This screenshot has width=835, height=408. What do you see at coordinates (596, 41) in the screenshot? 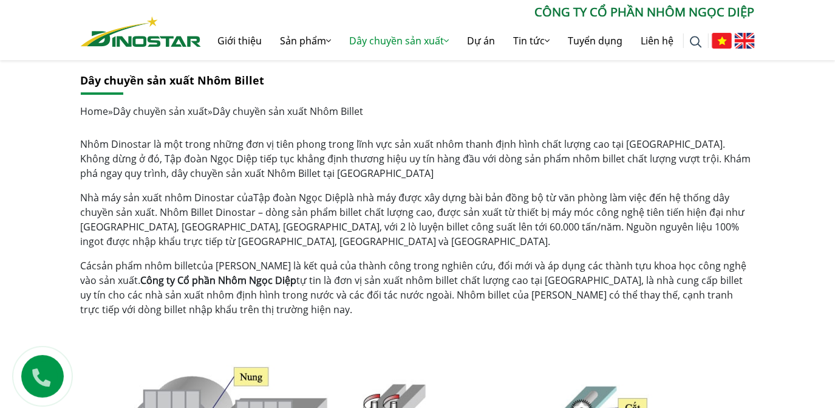
I see `a: Tuyển dụng` at bounding box center [596, 41].